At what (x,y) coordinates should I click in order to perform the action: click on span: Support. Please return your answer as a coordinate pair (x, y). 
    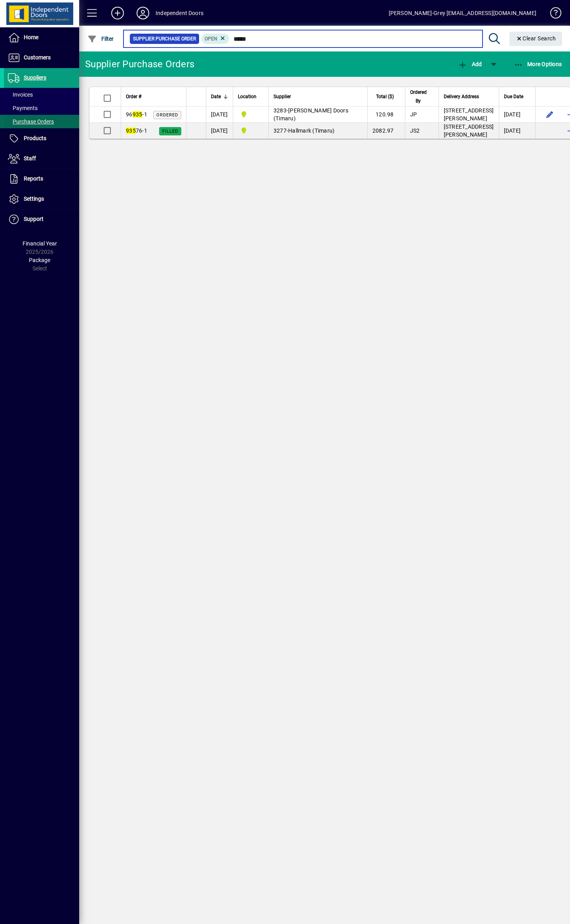
    Looking at the image, I should click on (34, 219).